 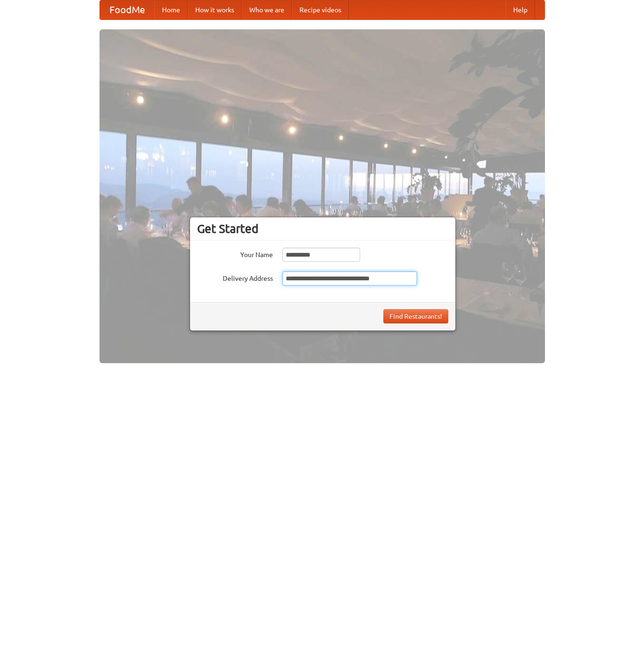 What do you see at coordinates (215, 10) in the screenshot?
I see `a: How it works` at bounding box center [215, 10].